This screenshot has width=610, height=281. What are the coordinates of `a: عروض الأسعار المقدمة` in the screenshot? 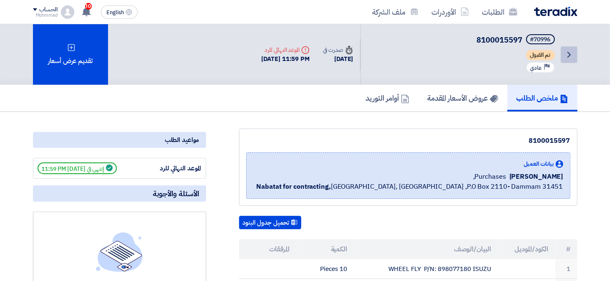 It's located at (462, 98).